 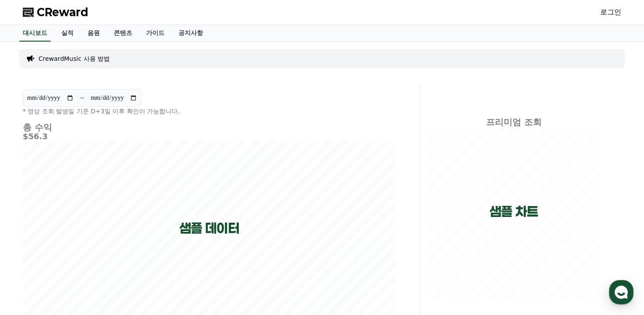 What do you see at coordinates (74, 59) in the screenshot?
I see `a: CrewardMusic 사용 방법` at bounding box center [74, 59].